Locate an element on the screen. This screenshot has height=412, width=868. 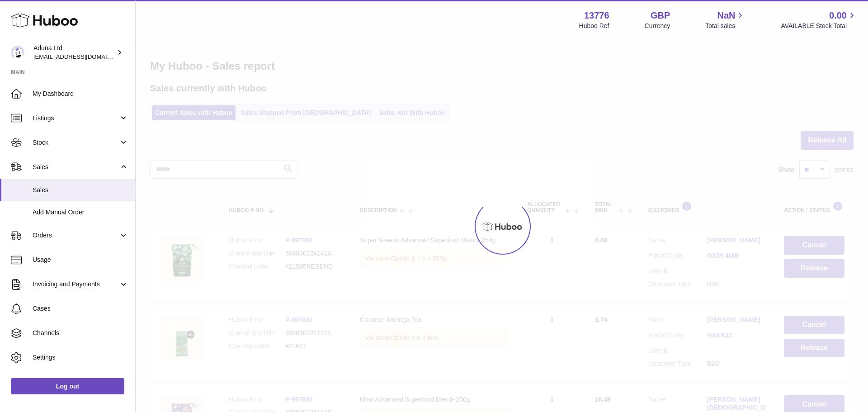
span: Invoicing and Payments is located at coordinates (76, 284).